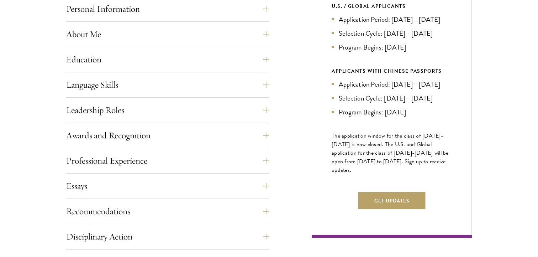 This screenshot has height=257, width=538. I want to click on div: APPLICANTS WITH CHINESE PASSPORTS, so click(392, 71).